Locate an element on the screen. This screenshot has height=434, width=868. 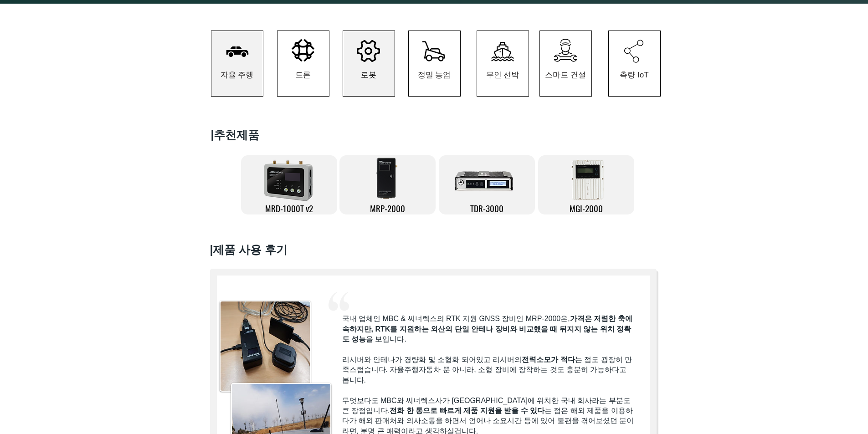
span: 무인 선박 is located at coordinates (502, 75).